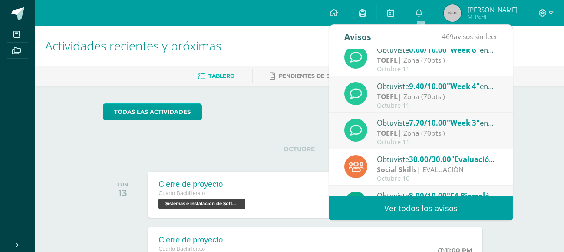  What do you see at coordinates (123, 185) in the screenshot?
I see `div: LUN` at bounding box center [123, 185].